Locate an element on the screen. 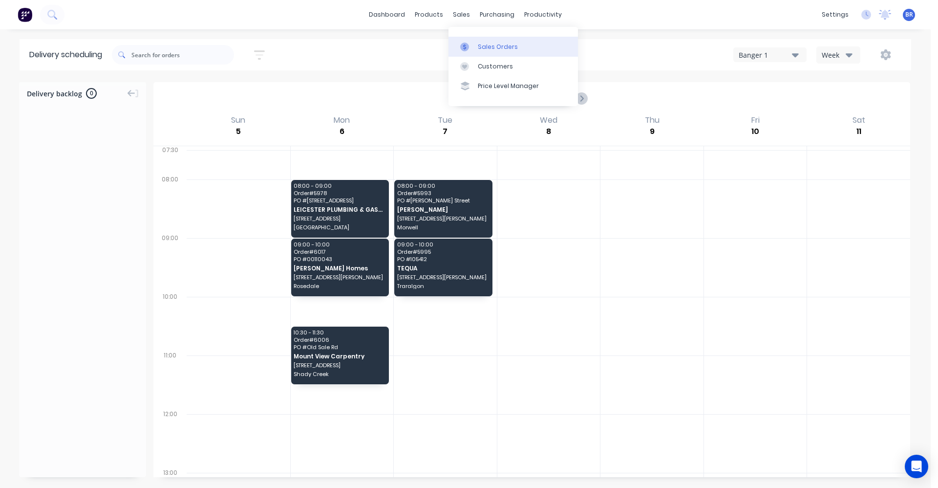 The image size is (938, 488). div: 11:00 is located at coordinates (170, 379).